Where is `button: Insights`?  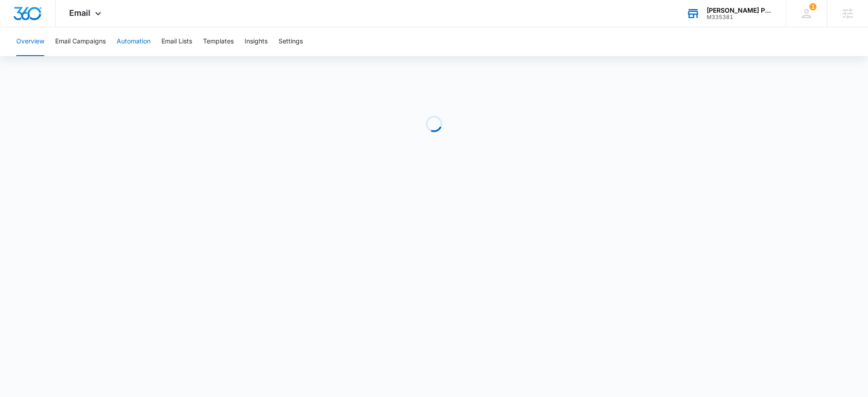 button: Insights is located at coordinates (256, 42).